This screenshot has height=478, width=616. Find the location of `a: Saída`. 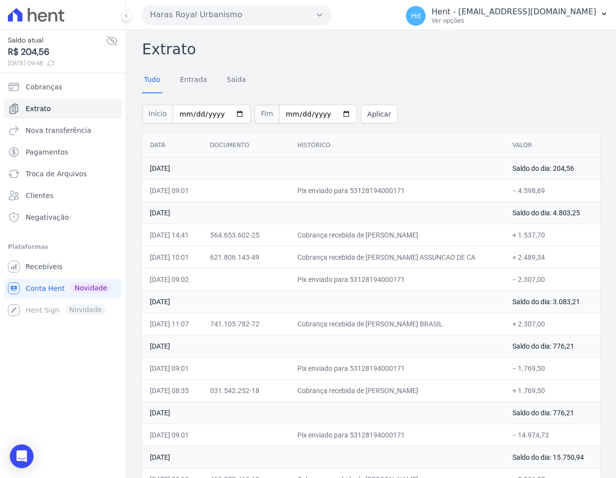

a: Saída is located at coordinates (236, 80).